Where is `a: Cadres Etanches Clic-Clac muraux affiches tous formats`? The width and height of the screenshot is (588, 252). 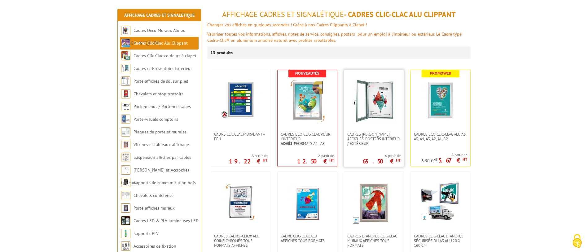
a: Cadres Etanches Clic-Clac muraux affiches tous formats is located at coordinates (374, 241).